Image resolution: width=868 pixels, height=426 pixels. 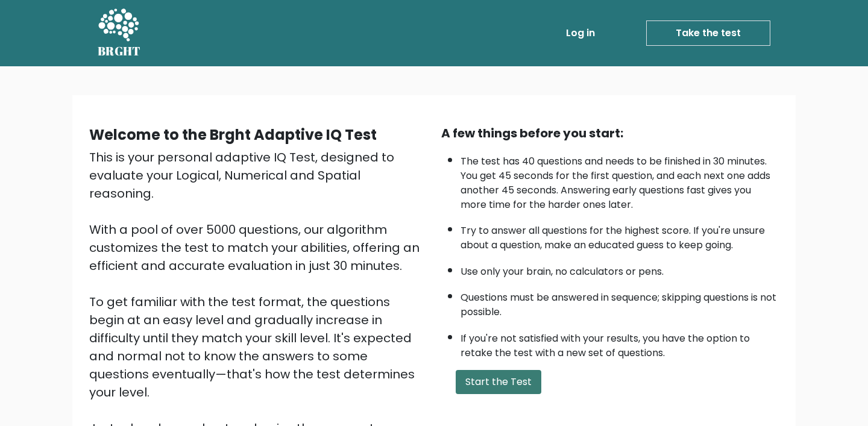 I want to click on li: Questions must be answered in sequence; skipping questions is not possible., so click(x=620, y=302).